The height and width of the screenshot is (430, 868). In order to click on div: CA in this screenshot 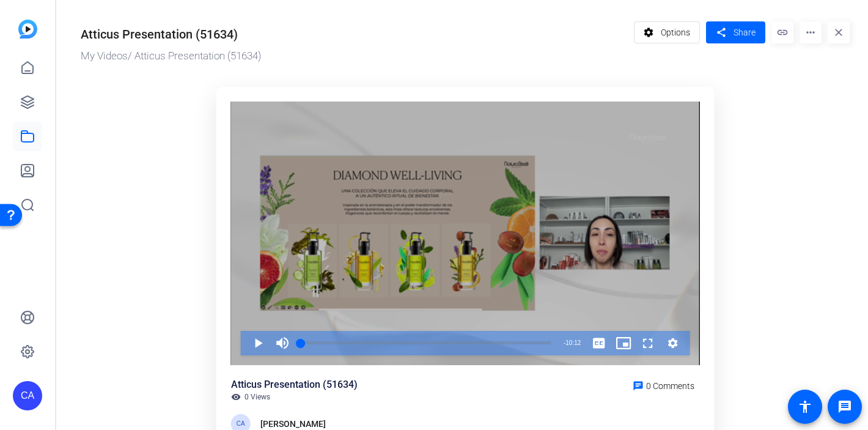, I will do `click(28, 396)`.